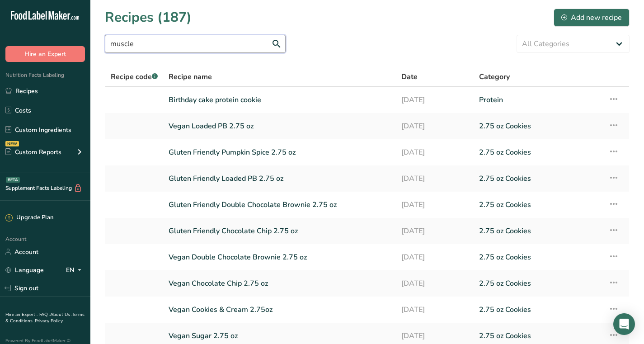 The height and width of the screenshot is (344, 644). I want to click on a: Vegan Loaded PB 2.75 oz, so click(279, 126).